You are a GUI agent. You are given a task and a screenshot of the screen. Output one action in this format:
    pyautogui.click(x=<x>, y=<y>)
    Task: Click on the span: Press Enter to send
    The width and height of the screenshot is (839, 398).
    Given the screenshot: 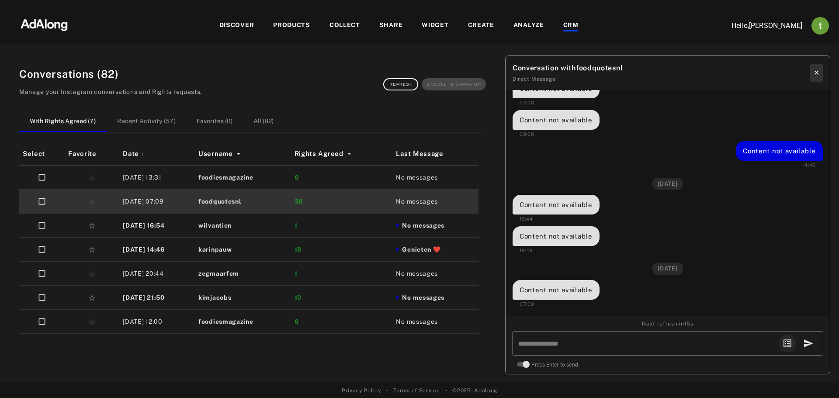 What is the action you would take?
    pyautogui.click(x=555, y=365)
    